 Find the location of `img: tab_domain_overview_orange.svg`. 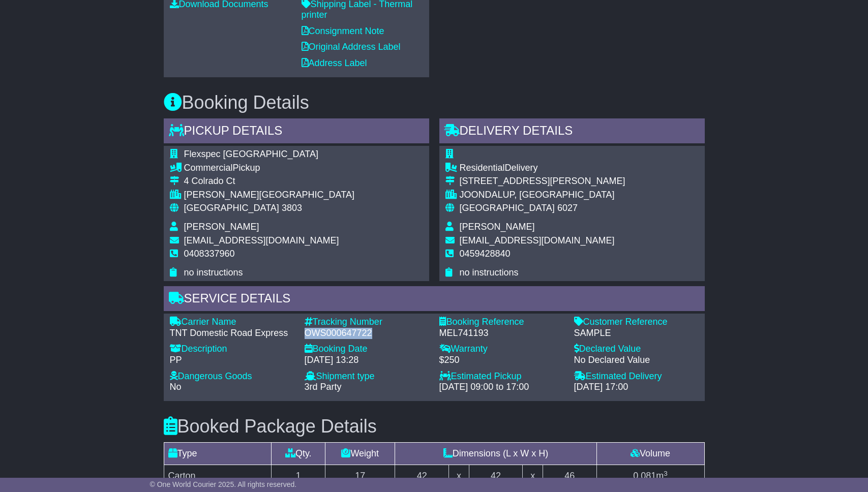

img: tab_domain_overview_orange.svg is located at coordinates (34, 68).